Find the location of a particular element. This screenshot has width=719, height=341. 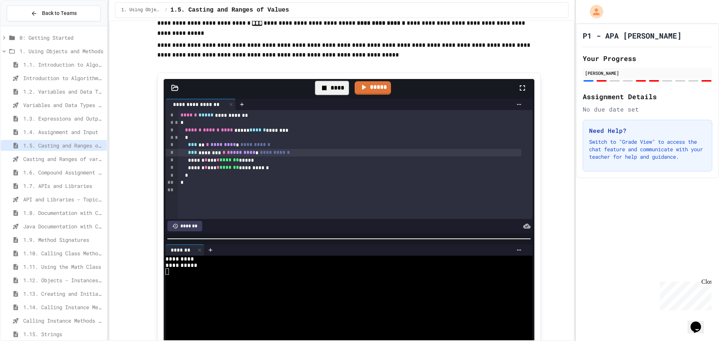

span: 1.12. Objects - Instances of Classes is located at coordinates (63, 280).